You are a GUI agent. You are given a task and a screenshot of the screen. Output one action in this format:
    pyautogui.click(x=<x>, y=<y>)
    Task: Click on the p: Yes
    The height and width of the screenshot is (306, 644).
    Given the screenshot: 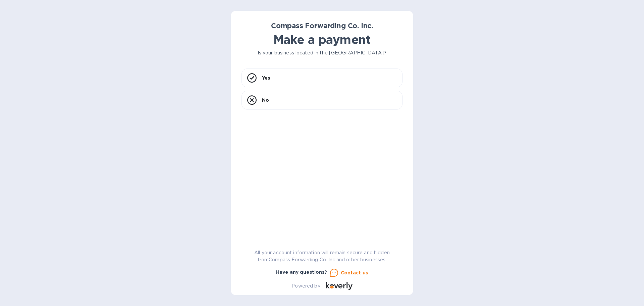 What is the action you would take?
    pyautogui.click(x=266, y=78)
    